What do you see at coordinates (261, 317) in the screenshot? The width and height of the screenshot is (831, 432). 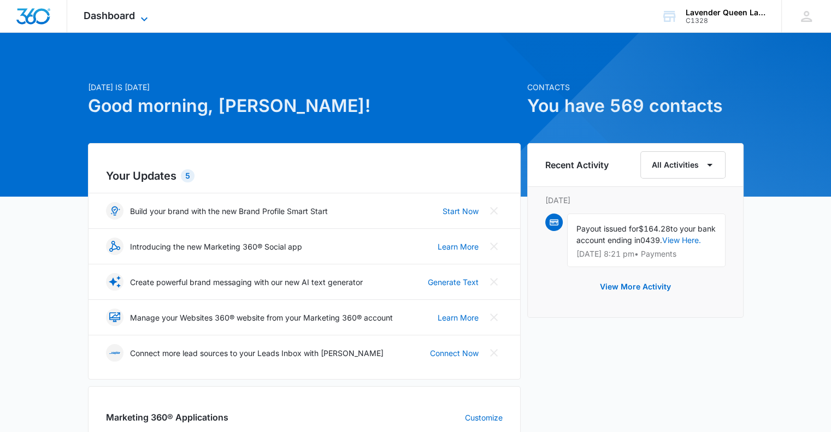 I see `p: Manage your Websites 360® website from your Marketing 360® account` at bounding box center [261, 317].